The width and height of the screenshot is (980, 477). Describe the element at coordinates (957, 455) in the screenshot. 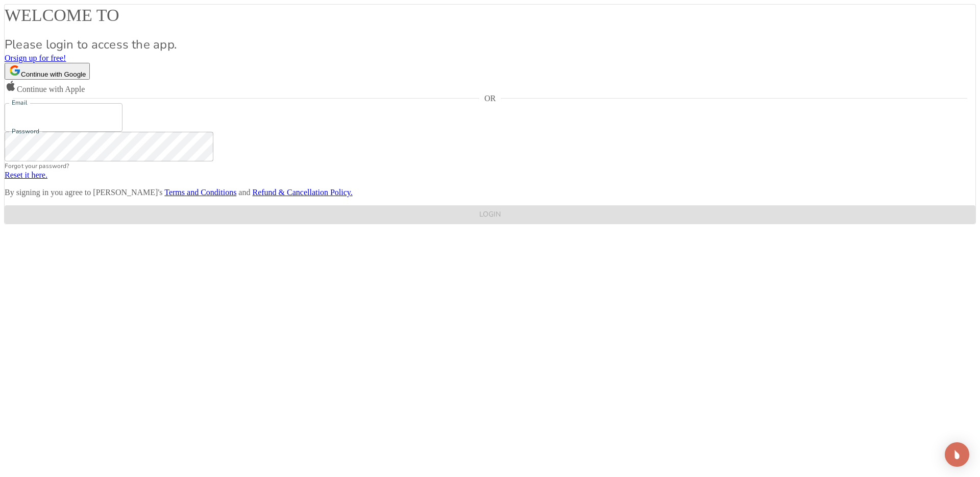

I see `div: Open Intercom Messenger` at that location.